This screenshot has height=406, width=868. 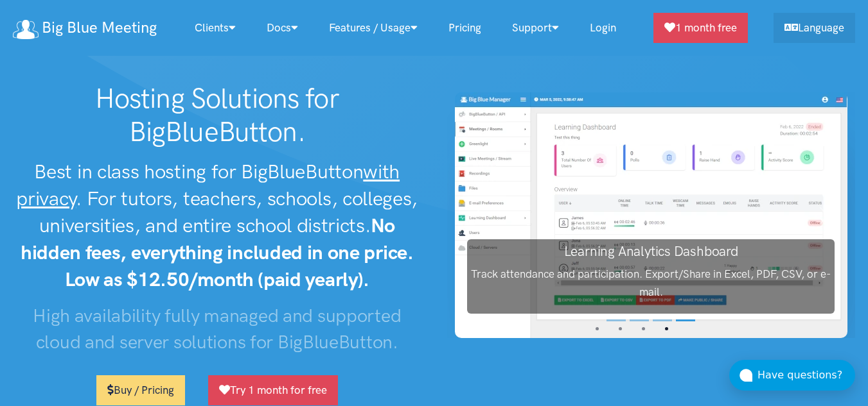 I want to click on a: Features / Usage, so click(x=373, y=28).